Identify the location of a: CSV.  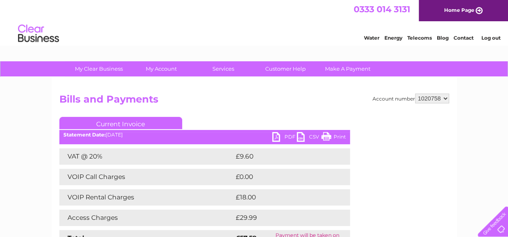
(309, 138).